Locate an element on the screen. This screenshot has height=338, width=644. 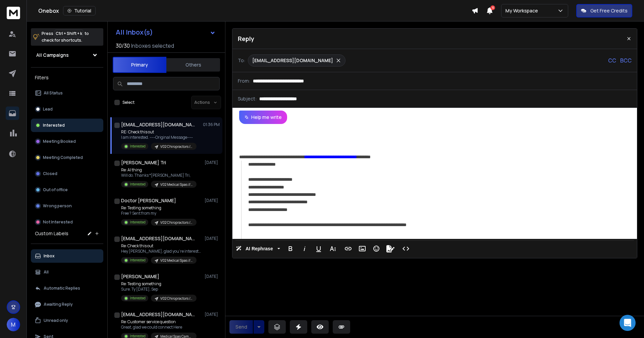
p: I am interested. -----Original Message----- is located at coordinates (159, 137).